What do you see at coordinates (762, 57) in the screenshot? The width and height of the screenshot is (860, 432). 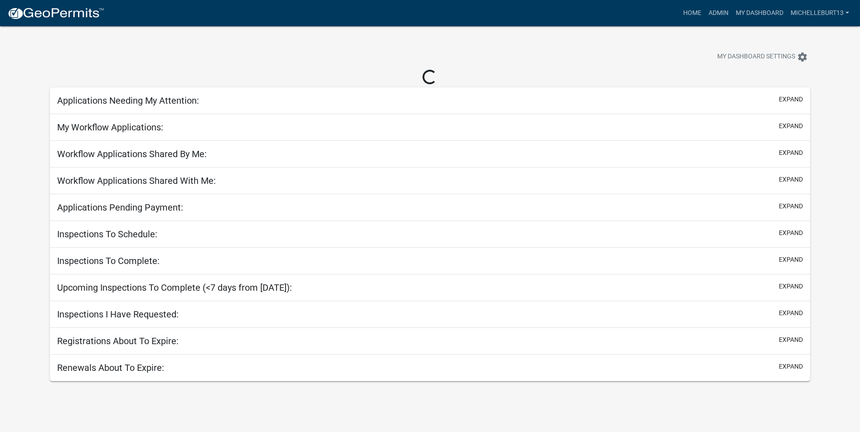 I see `button: My Dashboard Settingssettings` at bounding box center [762, 57].